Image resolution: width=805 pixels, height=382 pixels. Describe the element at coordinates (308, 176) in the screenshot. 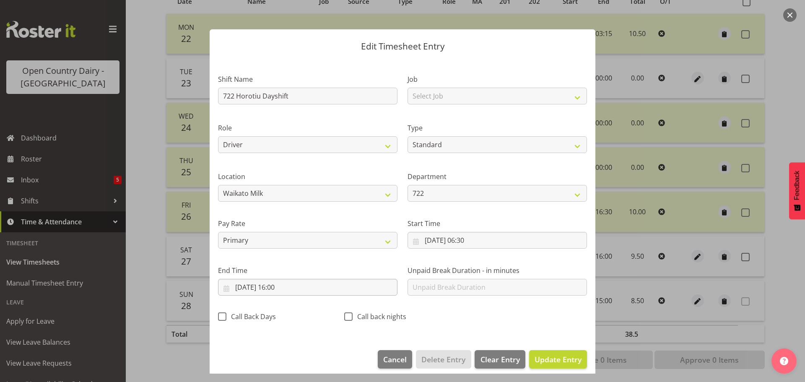

I see `label: Location` at that location.